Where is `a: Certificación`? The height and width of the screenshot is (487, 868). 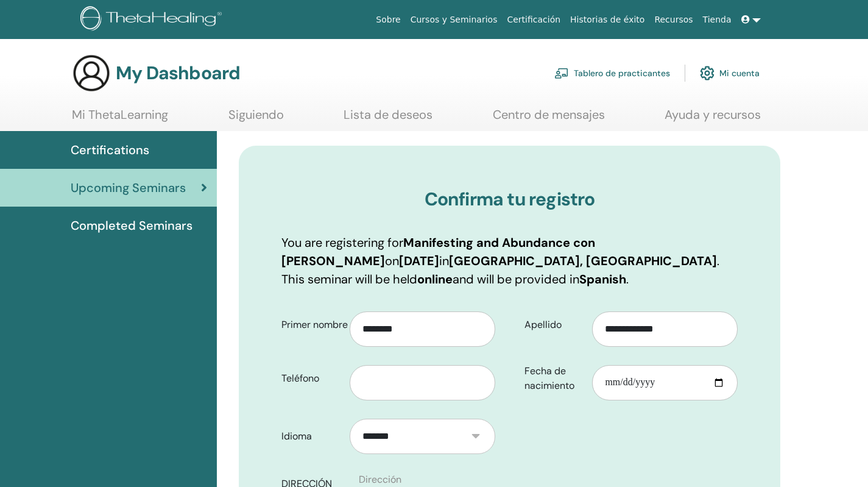
a: Certificación is located at coordinates (533, 19).